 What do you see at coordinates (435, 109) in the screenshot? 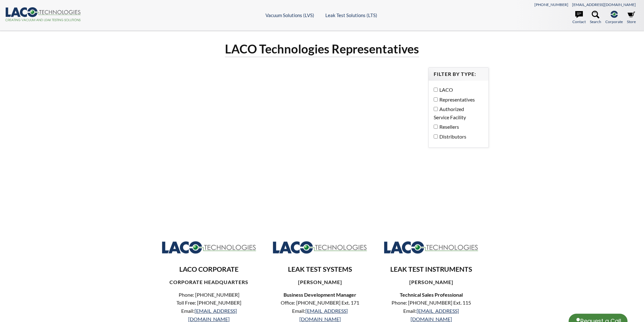
I see `input: Authorized Service Facility` at bounding box center [435, 109].